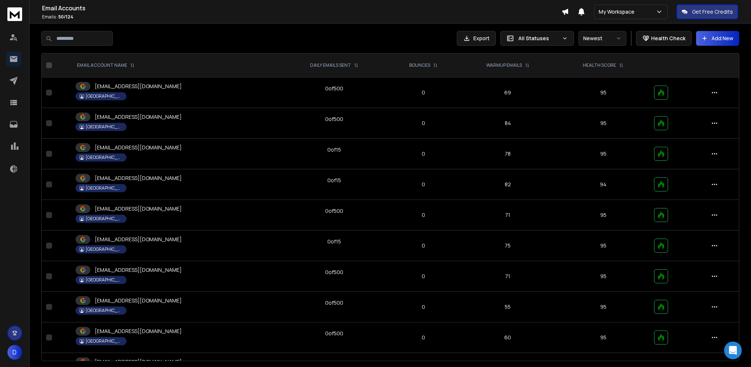 This screenshot has width=751, height=367. I want to click on button: Get Free Credits, so click(707, 12).